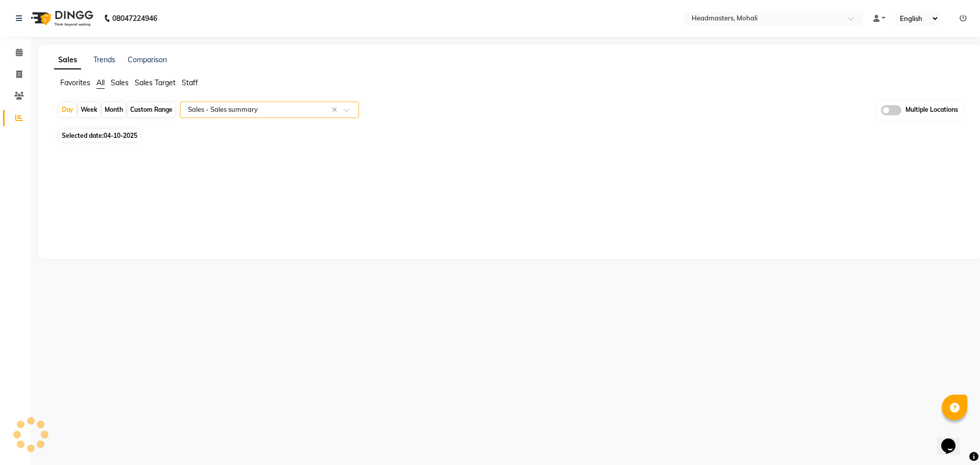 The width and height of the screenshot is (980, 465). Describe the element at coordinates (114, 110) in the screenshot. I see `div: Month` at that location.